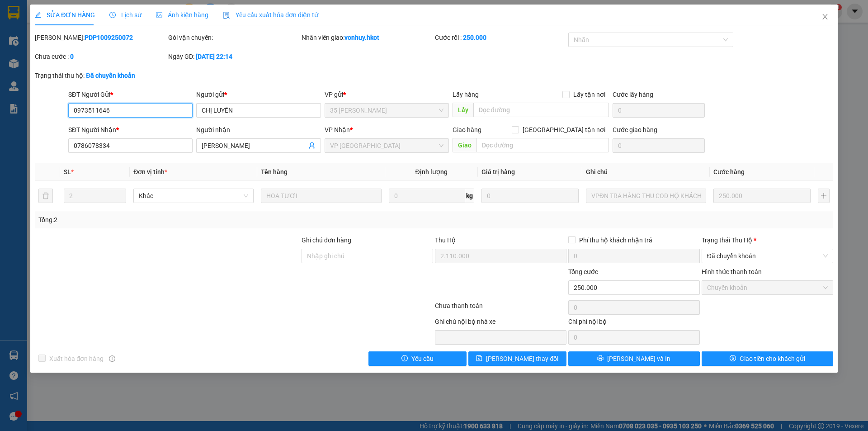 Image resolution: width=868 pixels, height=431 pixels. Describe the element at coordinates (405, 359) in the screenshot. I see `span: exclamation-circle` at that location.